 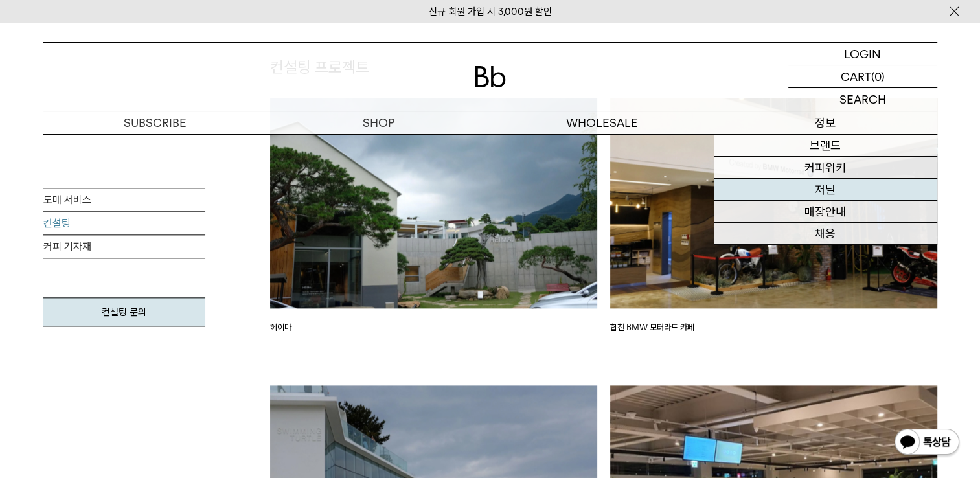 I want to click on a: 매장안내, so click(x=825, y=212).